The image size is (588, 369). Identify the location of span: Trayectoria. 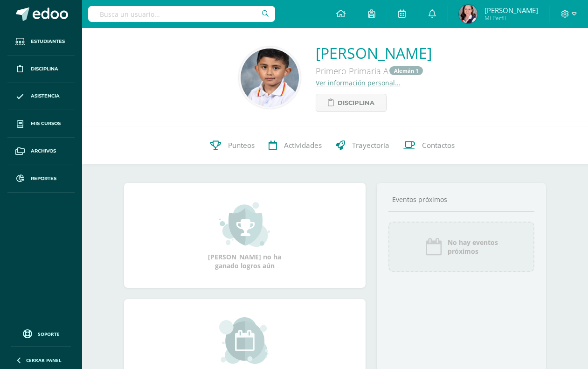
(371, 145).